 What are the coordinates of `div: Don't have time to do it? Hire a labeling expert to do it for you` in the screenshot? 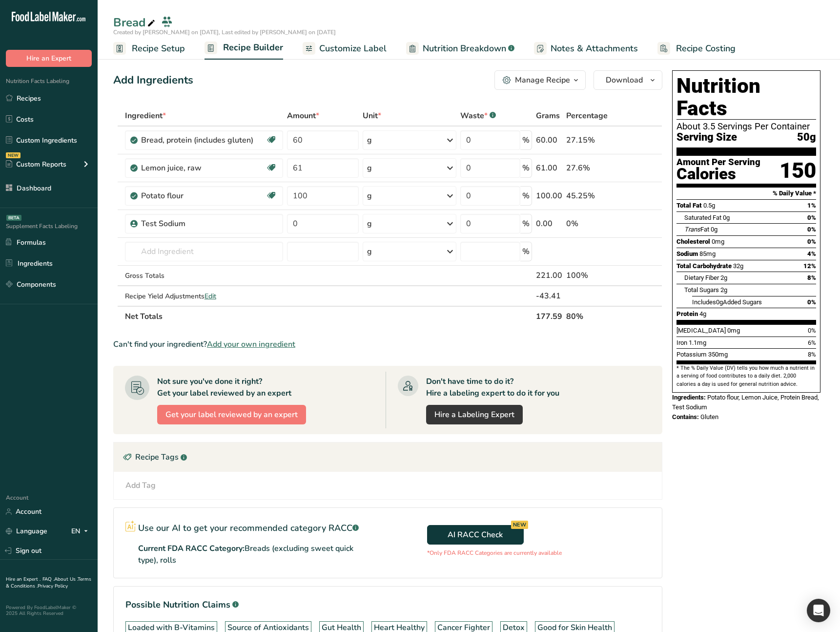 It's located at (492, 387).